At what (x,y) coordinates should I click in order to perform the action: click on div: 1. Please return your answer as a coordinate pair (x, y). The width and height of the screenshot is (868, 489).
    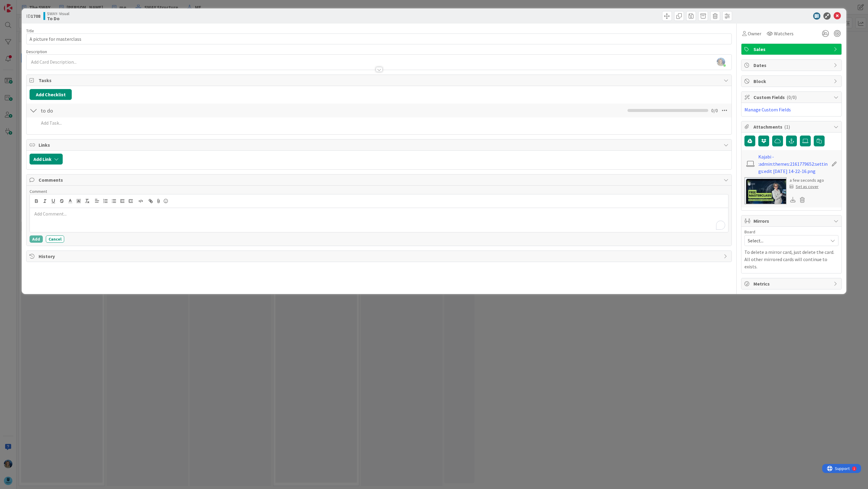
    Looking at the image, I should click on (32, 5).